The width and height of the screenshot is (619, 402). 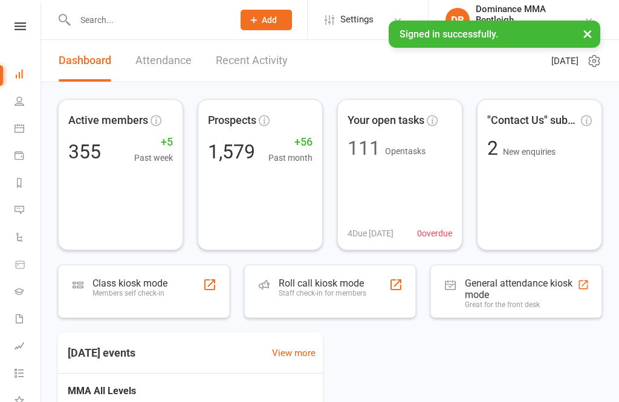 I want to click on a: Attendance, so click(x=163, y=60).